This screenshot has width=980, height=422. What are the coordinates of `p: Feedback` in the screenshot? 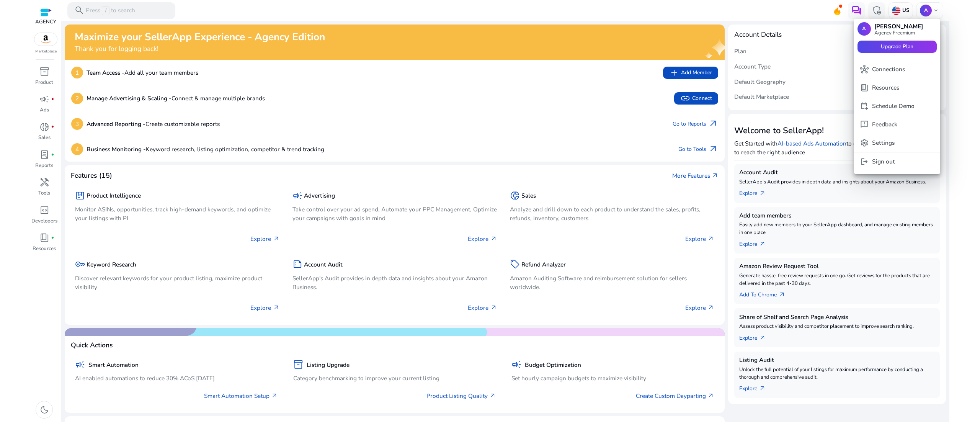 It's located at (885, 124).